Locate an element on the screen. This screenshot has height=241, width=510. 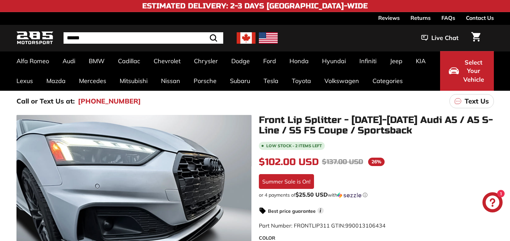
a: Jeep is located at coordinates (396, 61).